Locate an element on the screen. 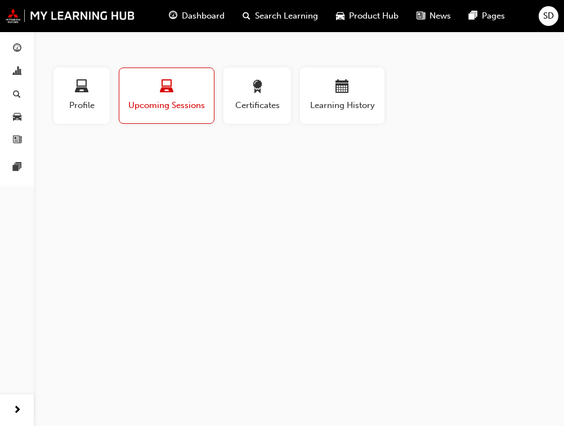 The width and height of the screenshot is (564, 426). a: search-iconSearch Learning is located at coordinates (280, 16).